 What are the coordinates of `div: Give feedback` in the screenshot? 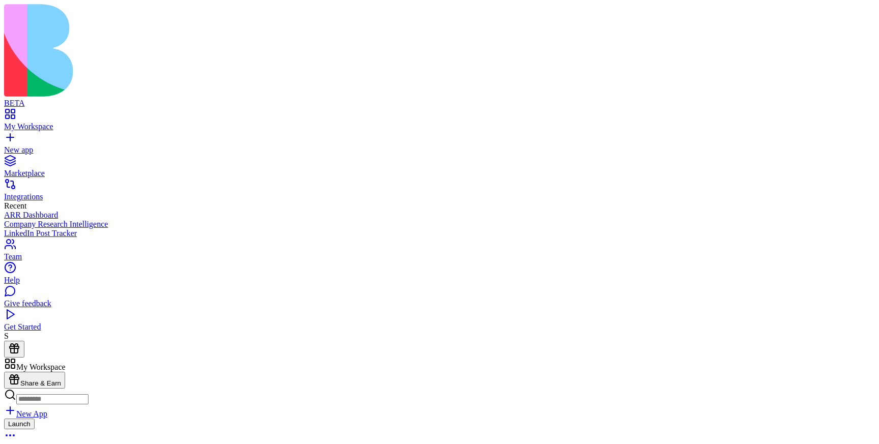 It's located at (440, 304).